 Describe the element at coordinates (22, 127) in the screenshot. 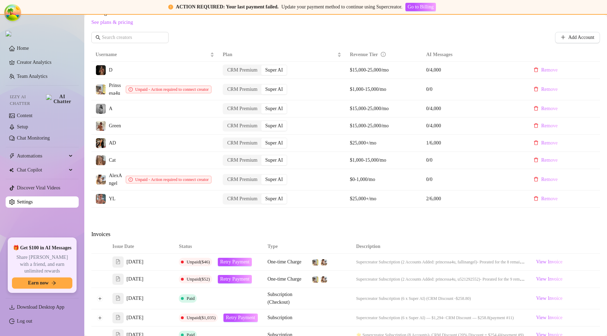

I see `a: Setup` at that location.